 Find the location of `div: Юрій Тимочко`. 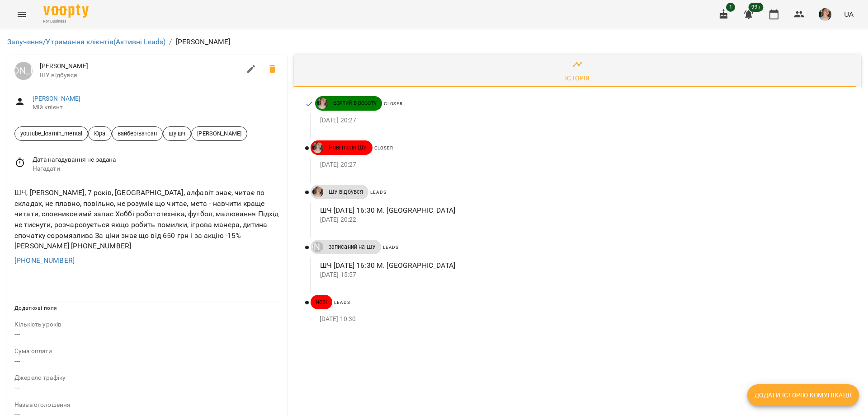

div: Юрій Тимочко is located at coordinates (24, 71).